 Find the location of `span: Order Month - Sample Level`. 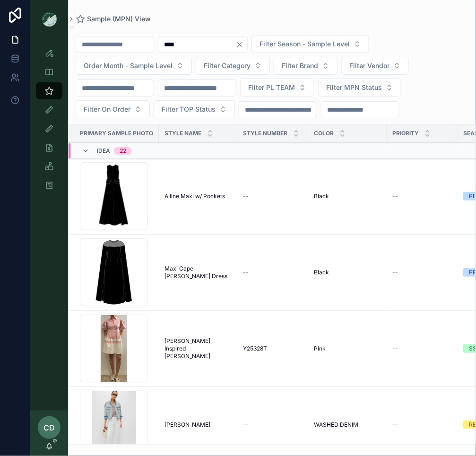

span: Order Month - Sample Level is located at coordinates (128, 66).